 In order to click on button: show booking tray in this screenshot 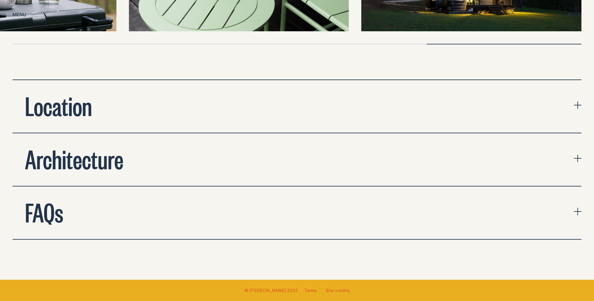, I will do `click(575, 15)`.